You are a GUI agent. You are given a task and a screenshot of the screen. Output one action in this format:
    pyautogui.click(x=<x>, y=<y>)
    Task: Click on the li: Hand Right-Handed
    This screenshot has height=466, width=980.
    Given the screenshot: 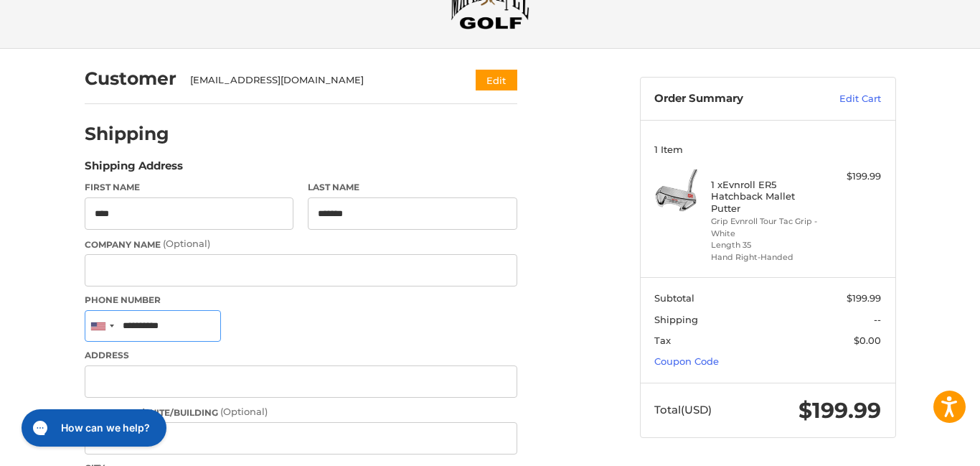 What is the action you would take?
    pyautogui.click(x=765, y=256)
    